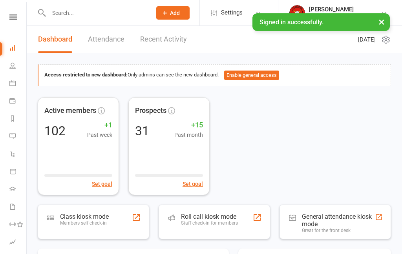 The height and width of the screenshot is (254, 402). I want to click on span: +15, so click(188, 125).